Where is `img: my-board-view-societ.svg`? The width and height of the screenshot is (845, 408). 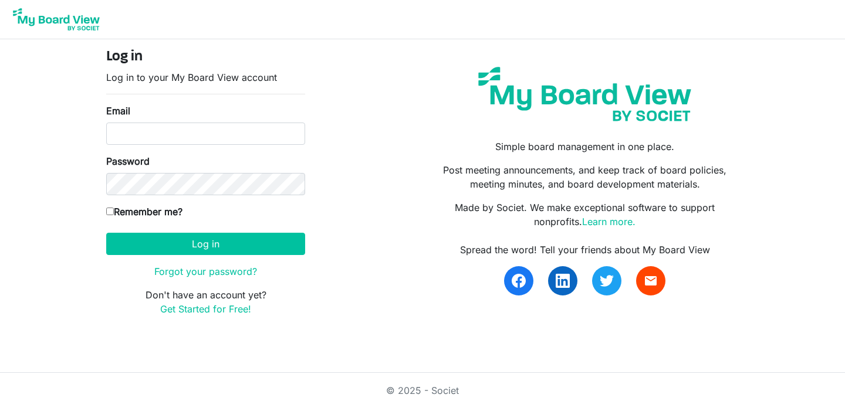
img: my-board-view-societ.svg is located at coordinates (584, 94).